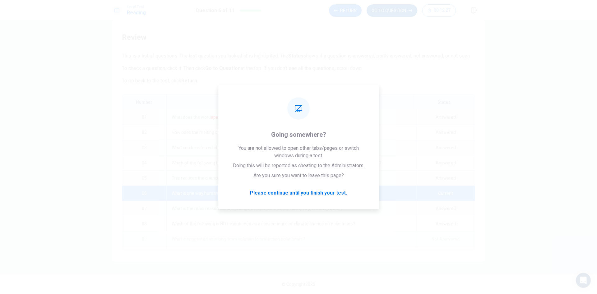  What do you see at coordinates (144, 148) in the screenshot?
I see `div: 03` at bounding box center [144, 148].